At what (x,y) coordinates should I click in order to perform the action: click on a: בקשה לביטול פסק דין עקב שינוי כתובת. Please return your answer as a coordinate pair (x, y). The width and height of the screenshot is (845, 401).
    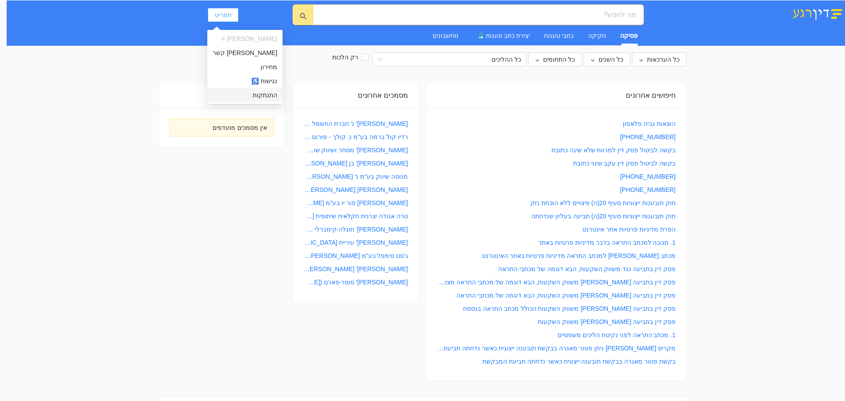
    Looking at the image, I should click on (624, 163).